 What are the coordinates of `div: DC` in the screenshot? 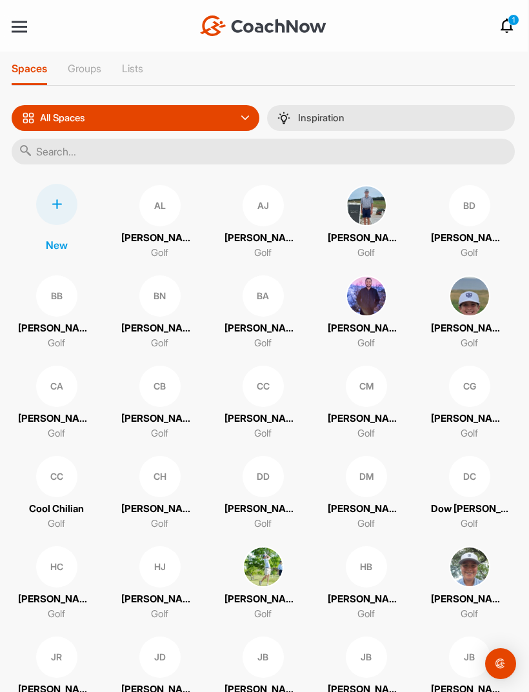 It's located at (470, 477).